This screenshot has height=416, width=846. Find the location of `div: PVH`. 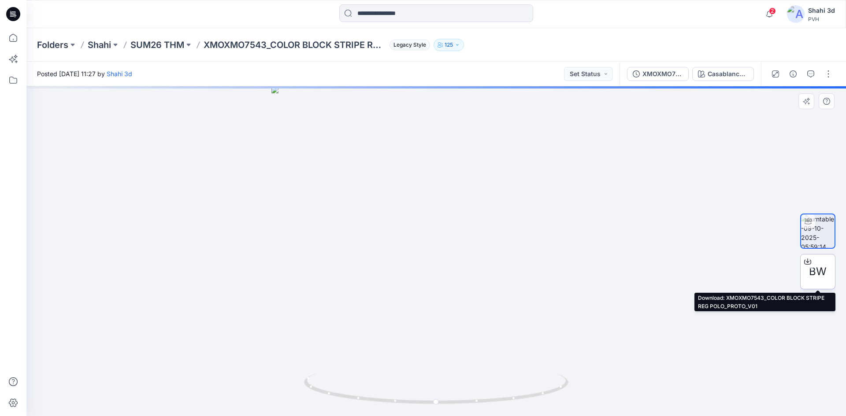

div: PVH is located at coordinates (821, 19).